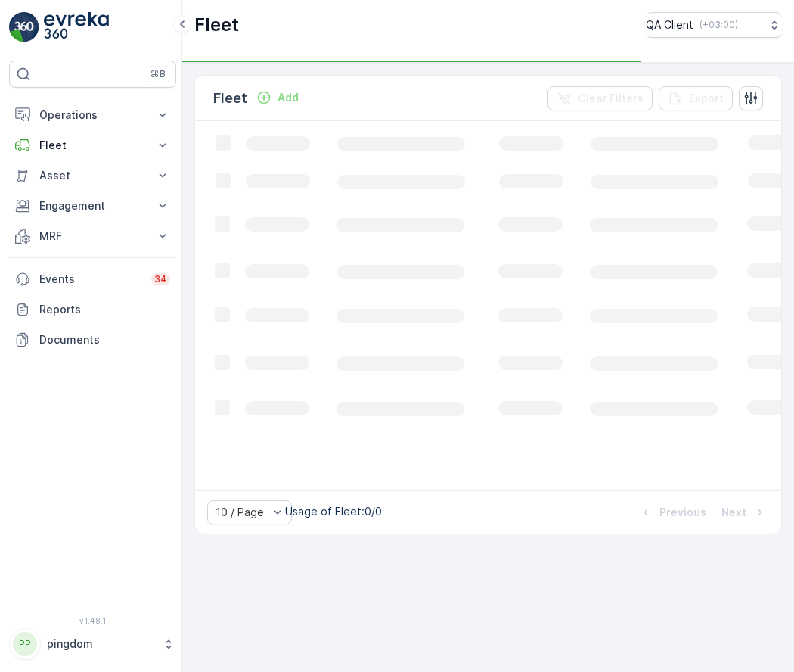 The image size is (794, 672). Describe the element at coordinates (92, 115) in the screenshot. I see `p: Operations` at that location.